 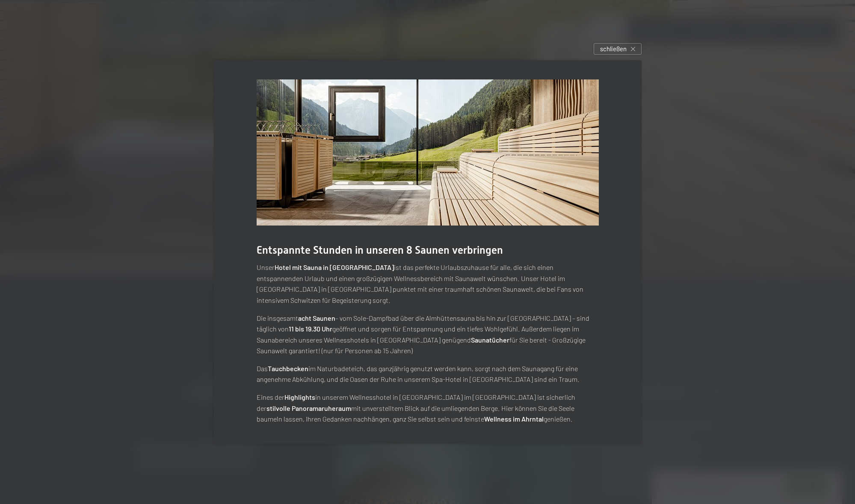 I want to click on strong: Wellness im Ahrntal, so click(x=513, y=419).